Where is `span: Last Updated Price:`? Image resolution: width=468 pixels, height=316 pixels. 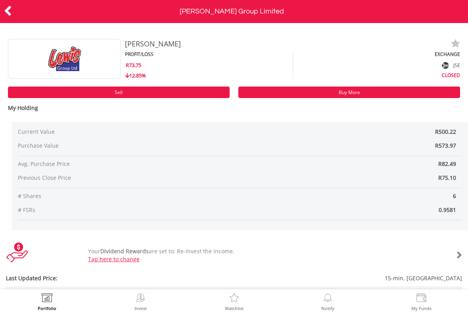
span: Last Updated Price: is located at coordinates (101, 278).